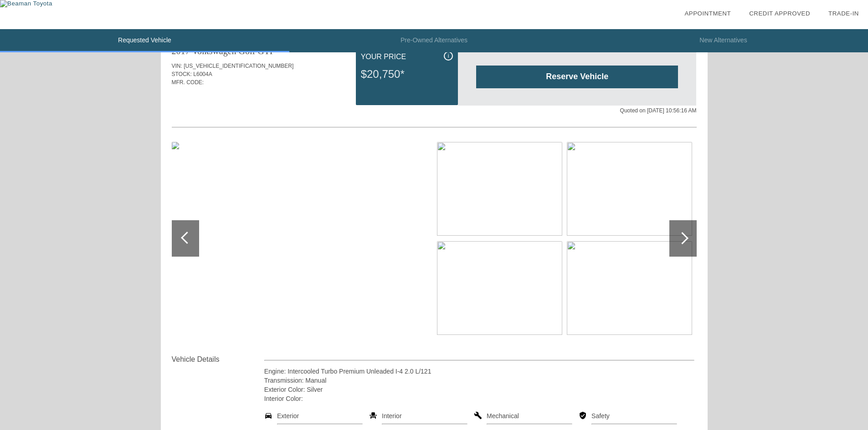  What do you see at coordinates (583, 416) in the screenshot?
I see `img: ic_verified_user_black_24dp_2x.png` at bounding box center [583, 416].